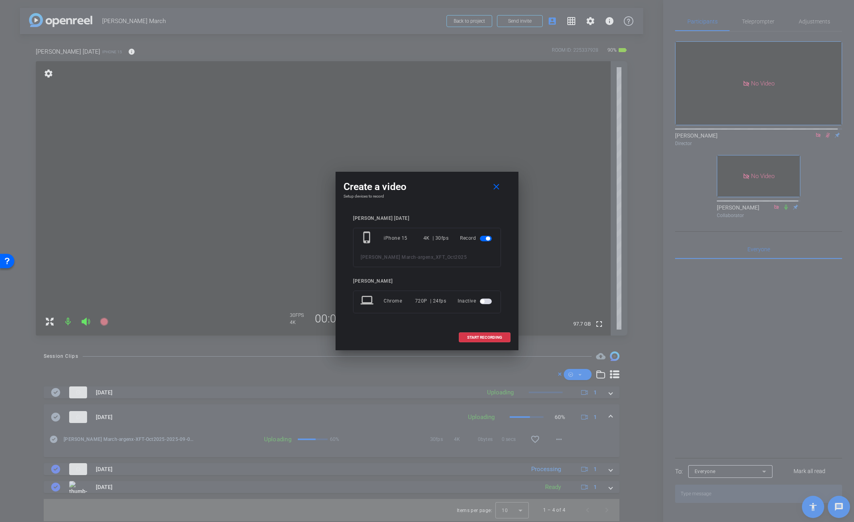  What do you see at coordinates (399, 301) in the screenshot?
I see `div: Chrome` at bounding box center [399, 301].